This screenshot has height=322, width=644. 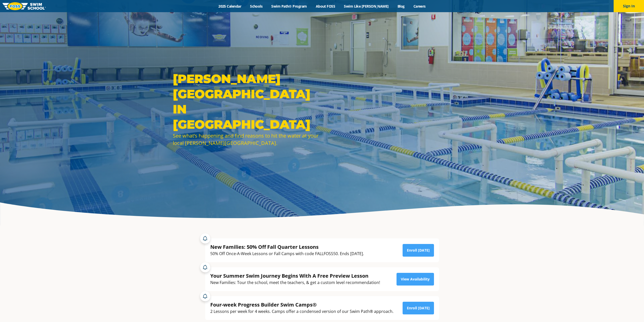 I want to click on a: Swim Path® Program, so click(x=289, y=6).